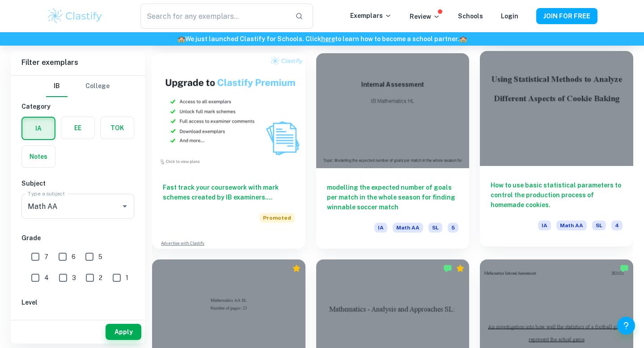 The image size is (644, 348). Describe the element at coordinates (371, 16) in the screenshot. I see `p: Exemplars` at that location.